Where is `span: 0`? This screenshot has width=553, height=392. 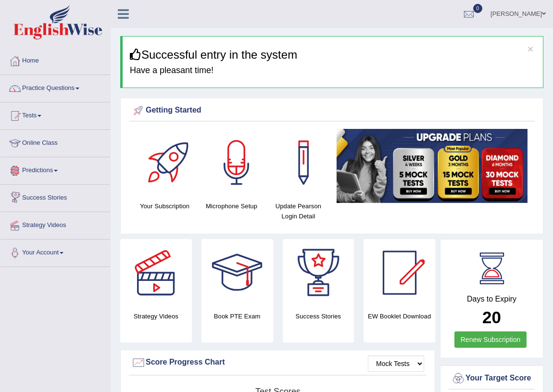
span: 0 is located at coordinates (478, 8).